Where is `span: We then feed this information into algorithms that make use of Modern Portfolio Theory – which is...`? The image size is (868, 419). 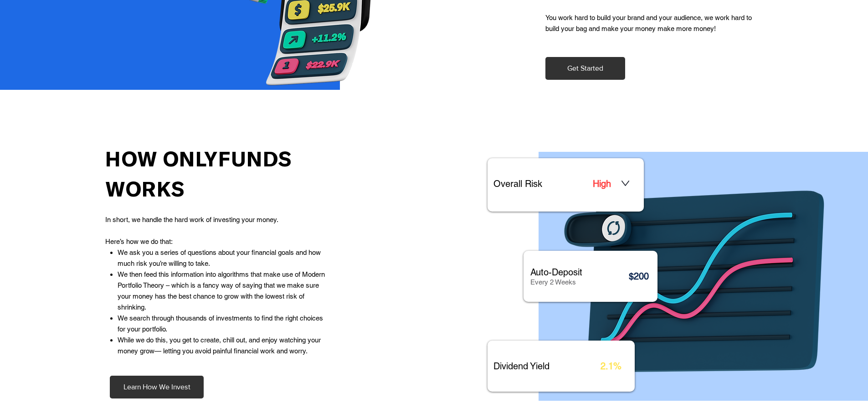
span: We then feed this information into algorithms that make use of Modern Portfolio Theory – which is... is located at coordinates (221, 290).